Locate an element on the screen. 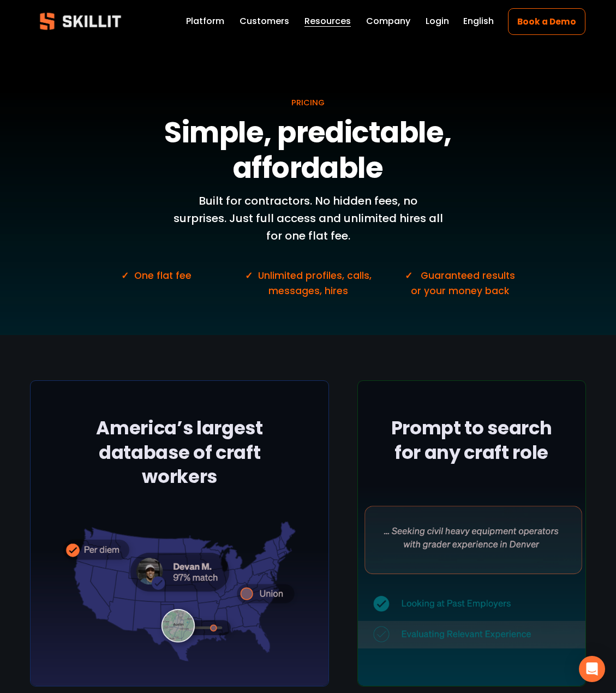  div: language picker is located at coordinates (479, 20).